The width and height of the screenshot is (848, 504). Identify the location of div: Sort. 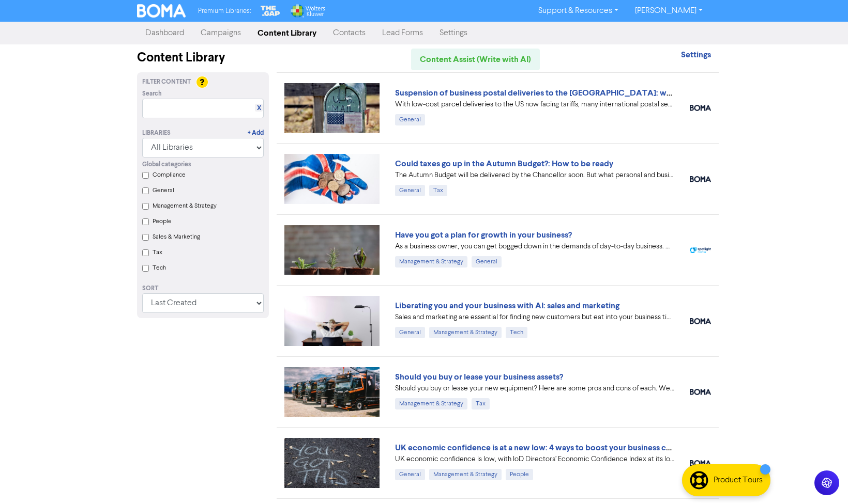
(202, 289).